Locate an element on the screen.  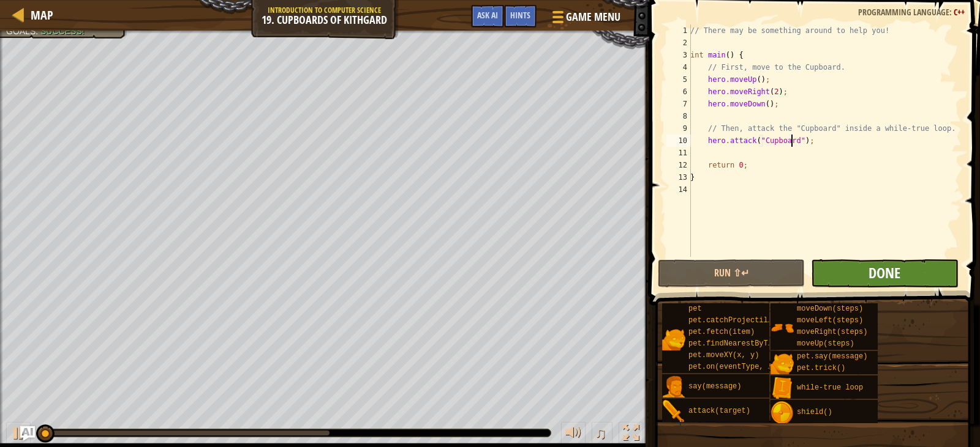
span: C++ is located at coordinates (958, 12).